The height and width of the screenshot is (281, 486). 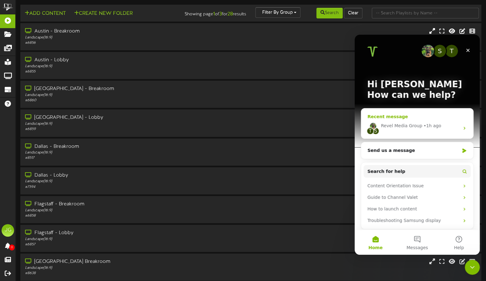 What do you see at coordinates (8, 231) in the screenshot?
I see `div: JG` at bounding box center [8, 231].